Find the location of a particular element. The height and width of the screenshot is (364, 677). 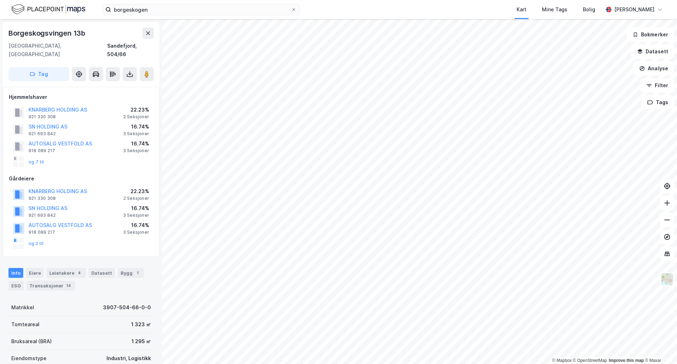

img: Z is located at coordinates (667, 279).